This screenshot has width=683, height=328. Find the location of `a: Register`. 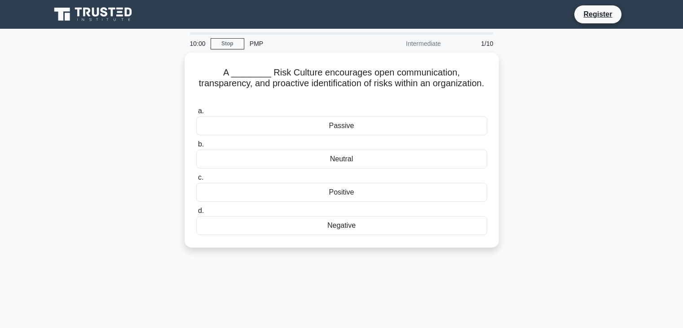

a: Register is located at coordinates (598, 14).